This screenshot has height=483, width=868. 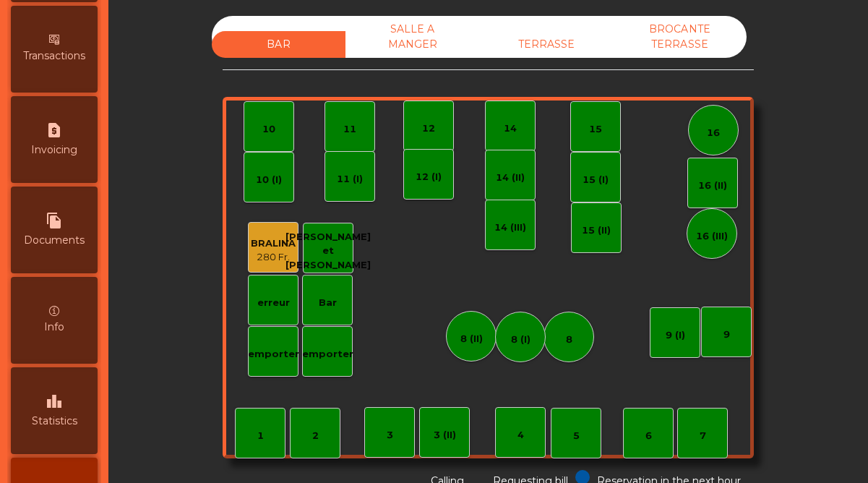 I want to click on span: Statistics, so click(x=54, y=422).